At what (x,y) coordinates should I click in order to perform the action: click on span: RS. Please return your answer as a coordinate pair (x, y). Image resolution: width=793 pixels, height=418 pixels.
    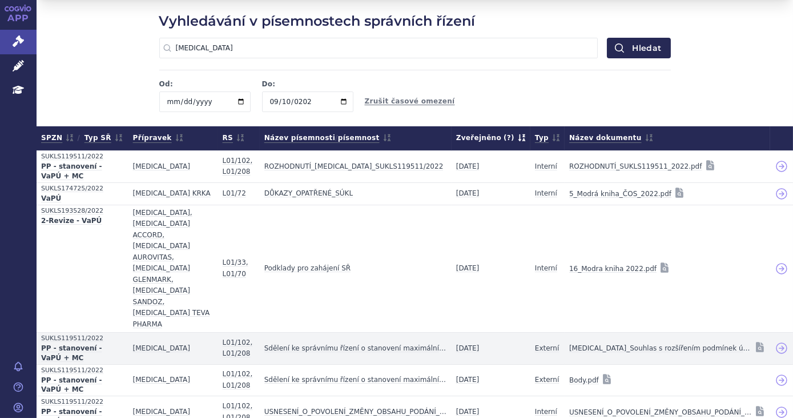
    Looking at the image, I should click on (234, 138).